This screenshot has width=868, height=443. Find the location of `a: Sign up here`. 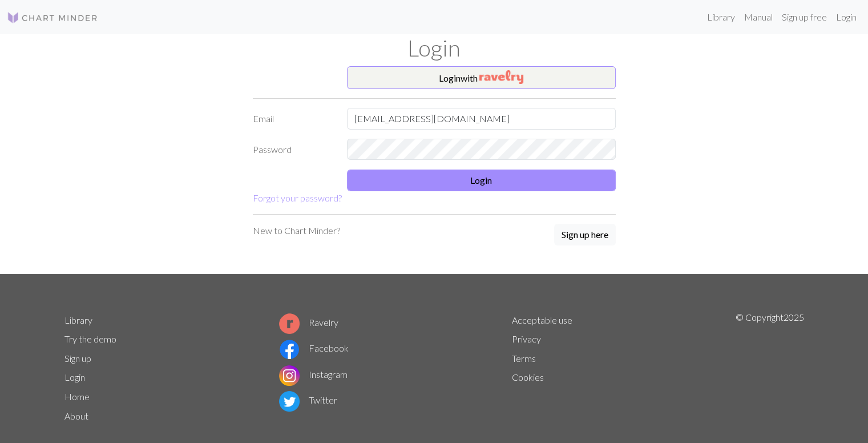

a: Sign up here is located at coordinates (585, 235).